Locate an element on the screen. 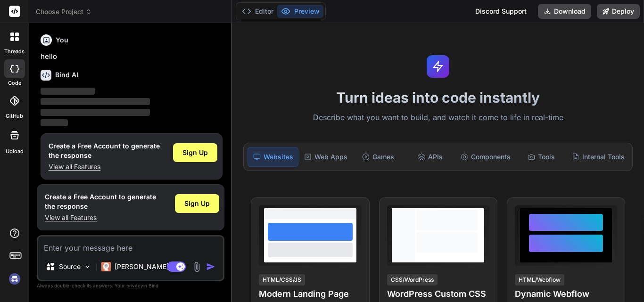 This screenshot has height=302, width=644. div: Websites is located at coordinates (273, 157).